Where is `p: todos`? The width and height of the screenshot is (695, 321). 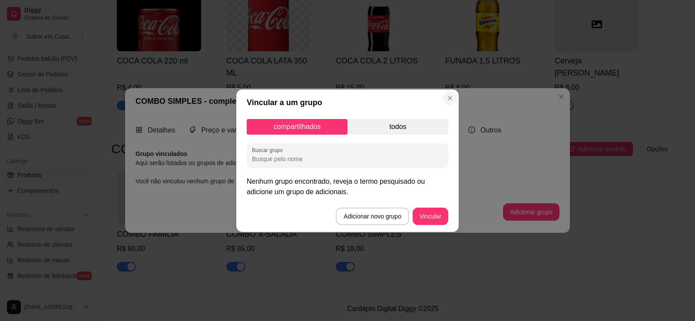 p: todos is located at coordinates (398, 127).